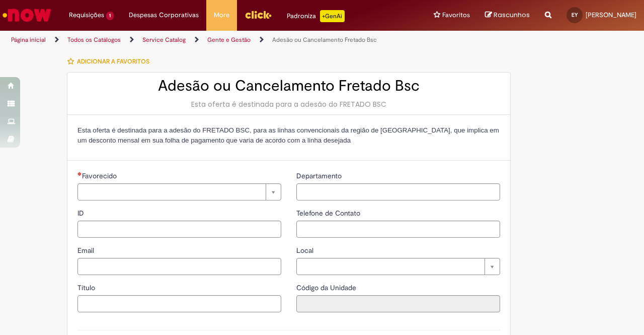 Image resolution: width=644 pixels, height=335 pixels. What do you see at coordinates (179, 304) in the screenshot?
I see `input: Título` at bounding box center [179, 304].